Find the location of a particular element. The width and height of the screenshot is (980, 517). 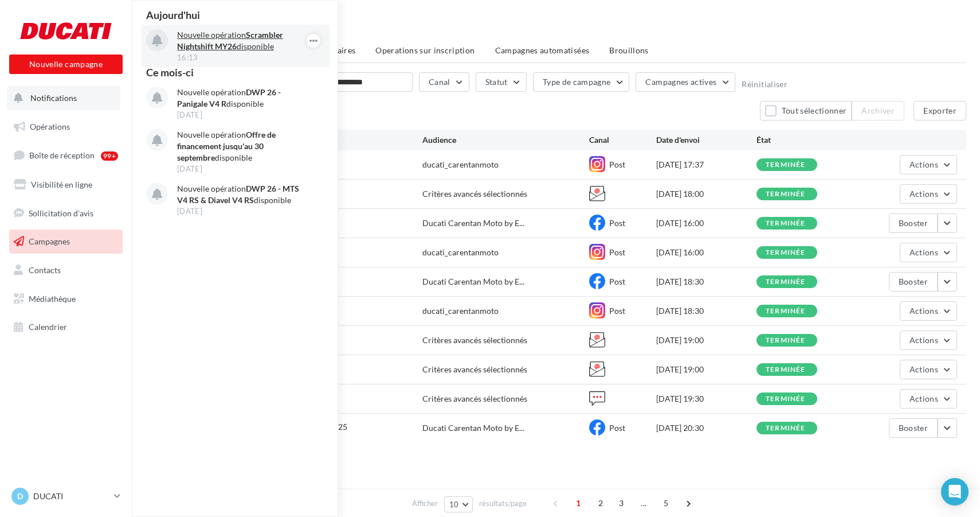

div: Canal is located at coordinates (623, 140).